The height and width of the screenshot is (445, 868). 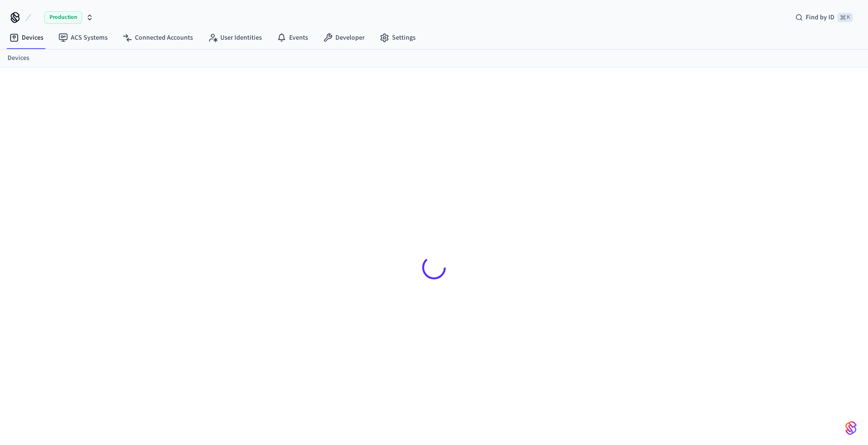 I want to click on span: Production, so click(x=63, y=18).